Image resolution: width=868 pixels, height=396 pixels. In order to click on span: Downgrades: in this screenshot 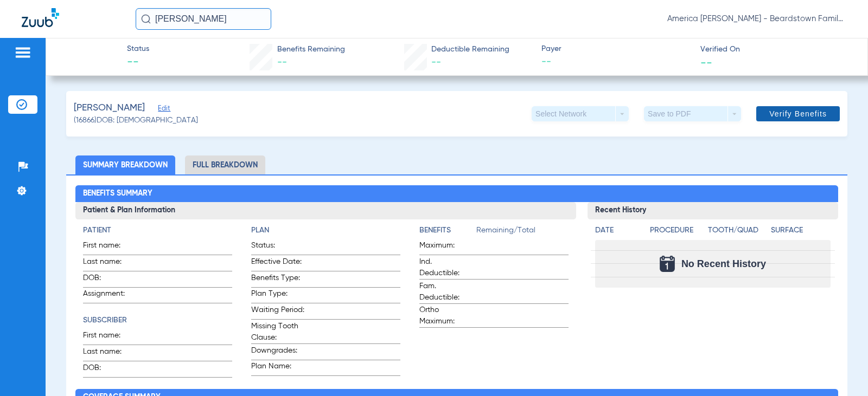, I will do `click(278, 352)`.